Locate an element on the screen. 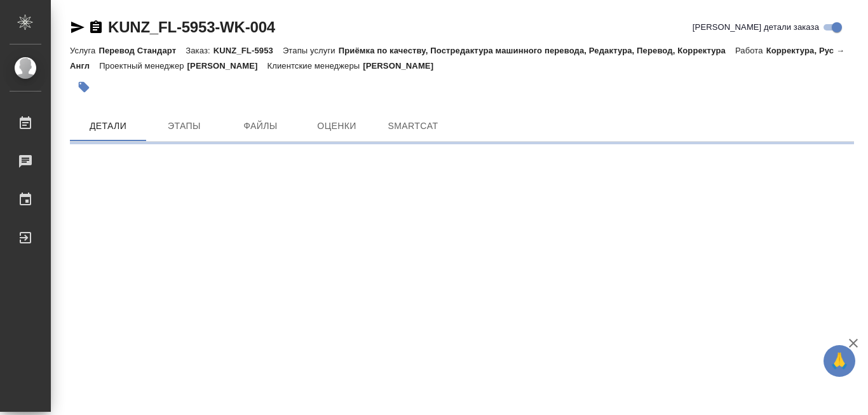 This screenshot has height=415, width=868. span: Оценки is located at coordinates (337, 126).